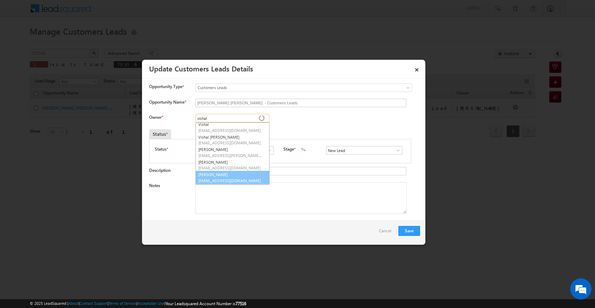 This screenshot has width=595, height=308. What do you see at coordinates (166, 87) in the screenshot?
I see `span: Opportunity Type` at bounding box center [166, 87].